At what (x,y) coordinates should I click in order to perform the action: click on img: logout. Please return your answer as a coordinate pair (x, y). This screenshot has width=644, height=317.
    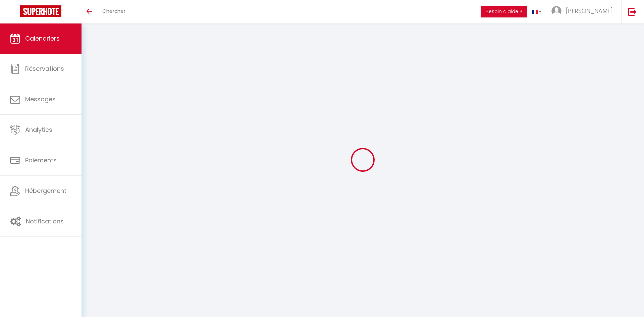
    Looking at the image, I should click on (632, 11).